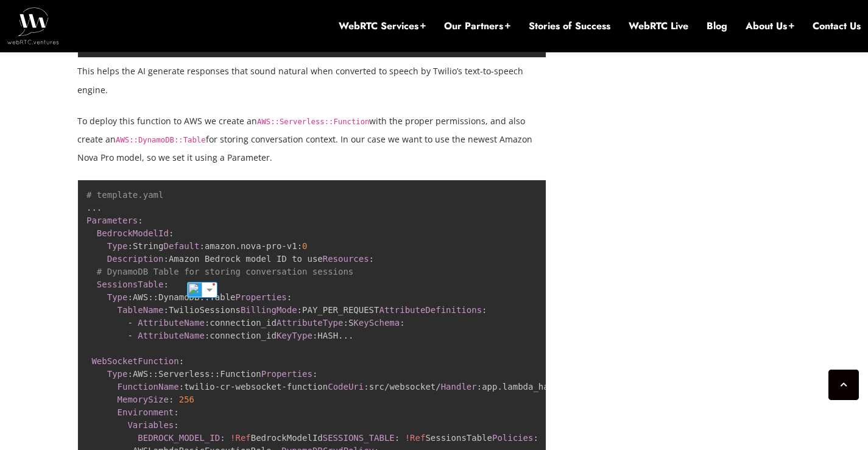 Image resolution: width=868 pixels, height=450 pixels. I want to click on a: Blog, so click(717, 26).